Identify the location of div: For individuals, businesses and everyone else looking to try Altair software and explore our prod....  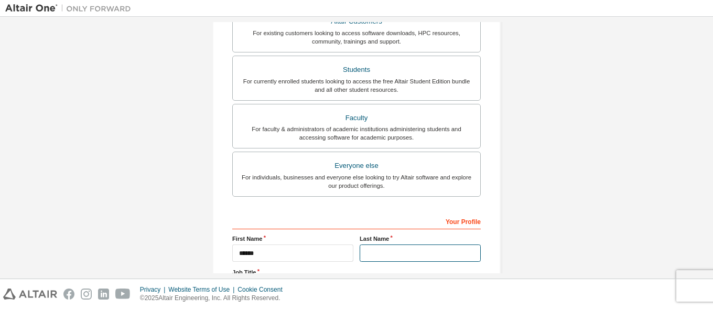
(356, 181).